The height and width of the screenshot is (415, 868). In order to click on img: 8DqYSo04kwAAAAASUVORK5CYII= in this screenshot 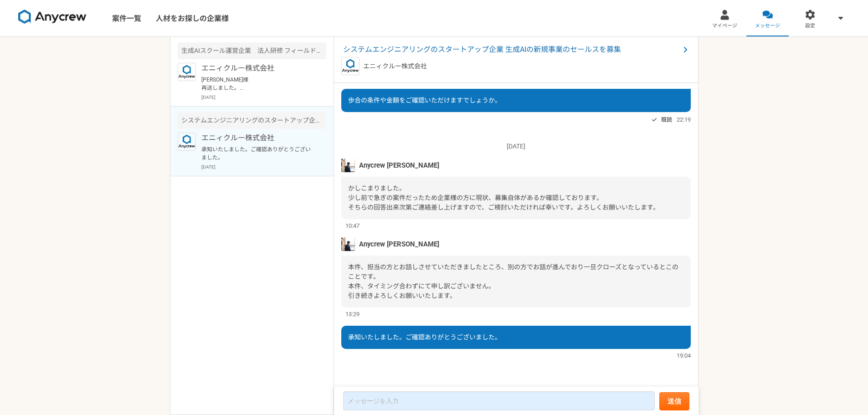, I will do `click(52, 17)`.